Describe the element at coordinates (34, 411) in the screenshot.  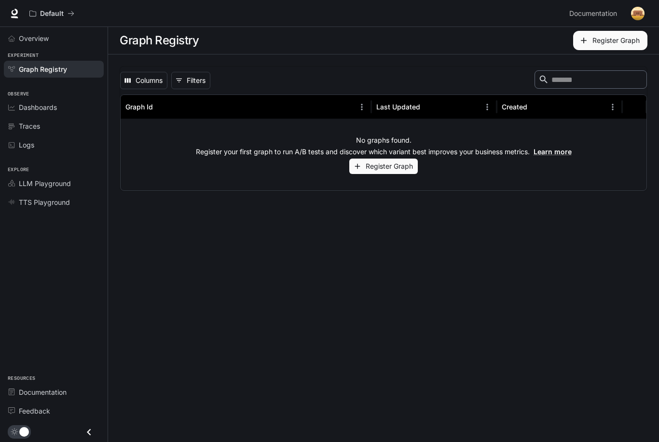
I see `span: Feedback` at that location.